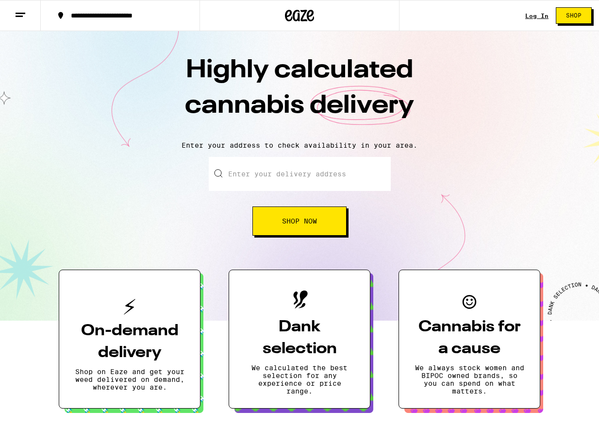 The image size is (599, 446). I want to click on button: Shop Now, so click(300, 221).